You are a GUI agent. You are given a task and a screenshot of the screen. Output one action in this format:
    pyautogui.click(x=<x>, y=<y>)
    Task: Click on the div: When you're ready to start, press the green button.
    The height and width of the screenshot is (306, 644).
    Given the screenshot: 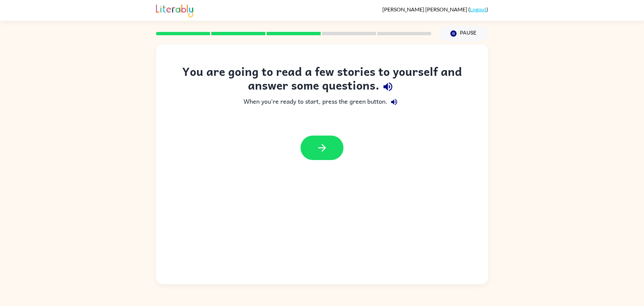 What is the action you would take?
    pyautogui.click(x=322, y=102)
    